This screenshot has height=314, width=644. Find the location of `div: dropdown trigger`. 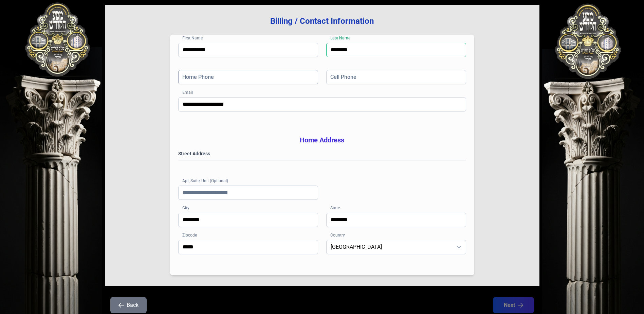

div: dropdown trigger is located at coordinates (459, 247).